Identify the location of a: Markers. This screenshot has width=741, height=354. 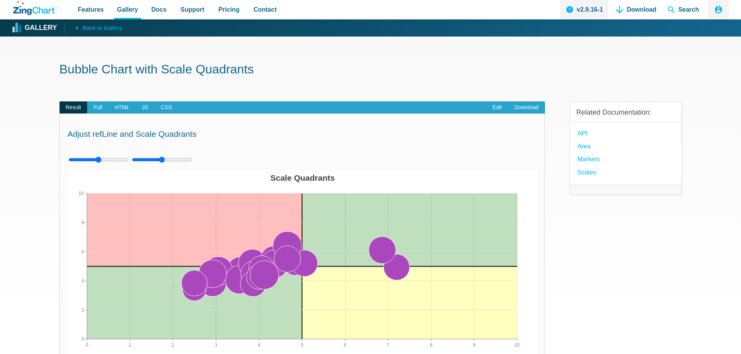
(589, 159).